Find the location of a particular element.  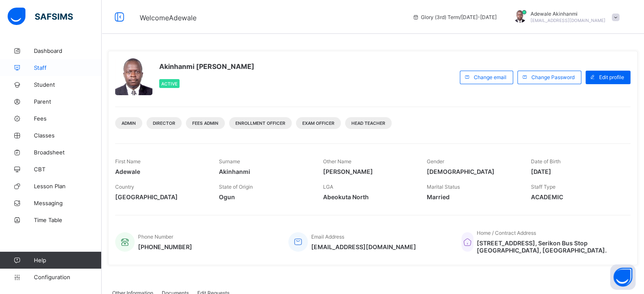

span: Exam Officer is located at coordinates (319, 123).